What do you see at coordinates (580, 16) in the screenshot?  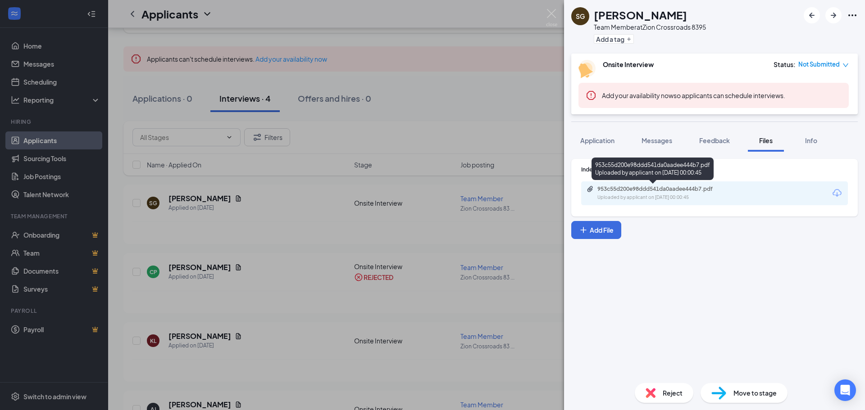 I see `div: SG` at bounding box center [580, 16].